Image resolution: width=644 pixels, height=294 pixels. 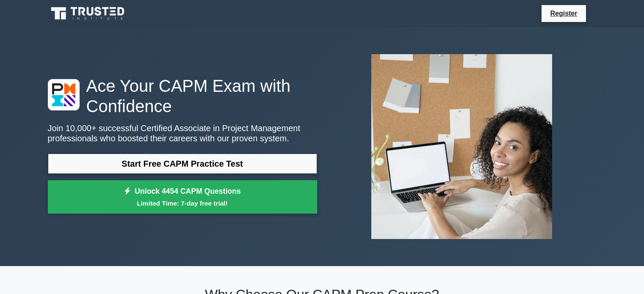 What do you see at coordinates (182, 203) in the screenshot?
I see `small: Limited Time: 7-day free trial!` at bounding box center [182, 203].